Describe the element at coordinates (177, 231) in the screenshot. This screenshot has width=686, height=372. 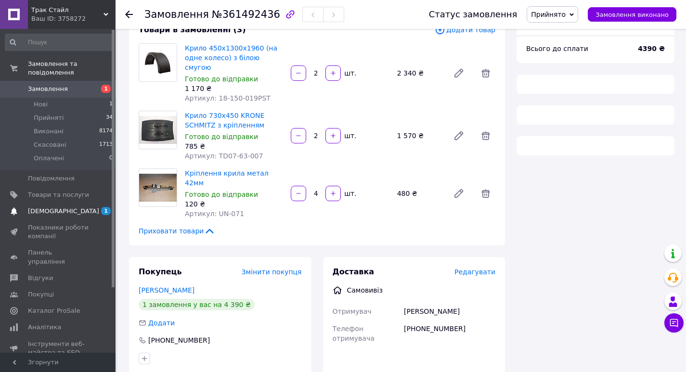
I see `span: Приховати товари` at that location.